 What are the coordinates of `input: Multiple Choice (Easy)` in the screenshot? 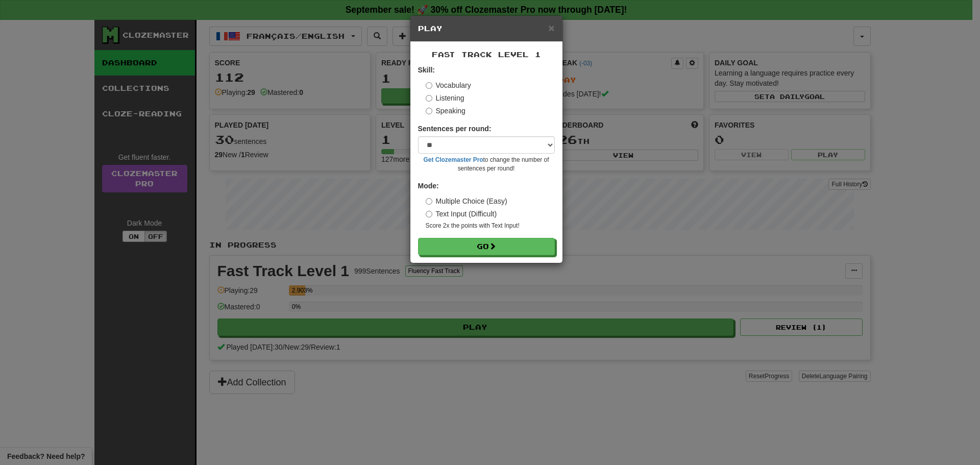 It's located at (428, 201).